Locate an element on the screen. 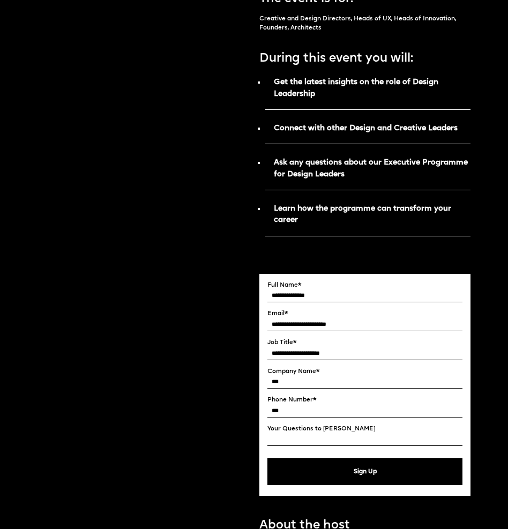 The height and width of the screenshot is (529, 508). p: Creative and Design Directors, Heads of UX, Heads of Innovation, Founders, Architects is located at coordinates (365, 24).